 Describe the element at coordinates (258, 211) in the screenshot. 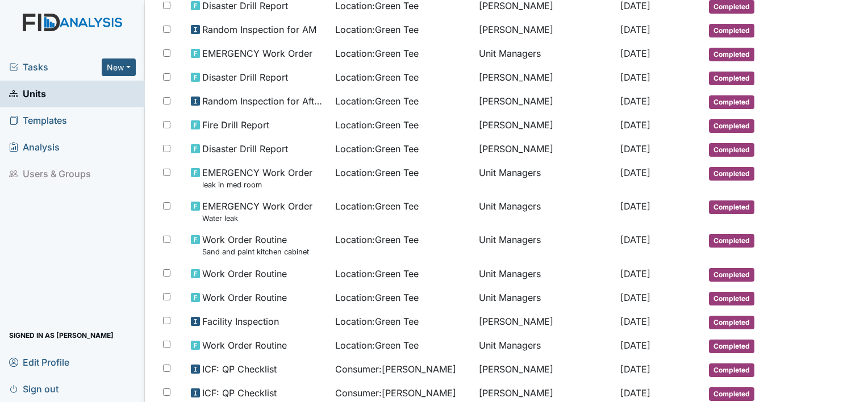

I see `span: EMERGENCY Work Order Water leak` at that location.